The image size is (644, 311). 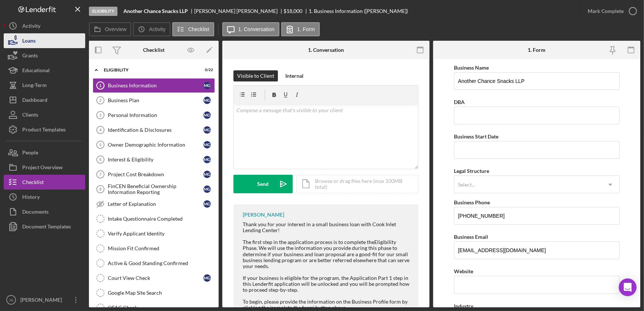 What do you see at coordinates (154, 50) in the screenshot?
I see `div: Checklist` at bounding box center [154, 50].